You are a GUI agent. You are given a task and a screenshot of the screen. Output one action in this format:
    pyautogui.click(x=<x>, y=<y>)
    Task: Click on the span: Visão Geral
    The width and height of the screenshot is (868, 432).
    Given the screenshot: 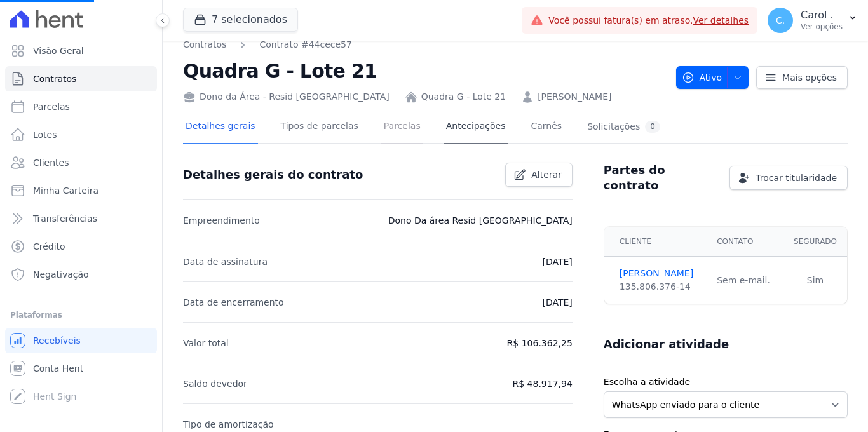 What is the action you would take?
    pyautogui.click(x=58, y=51)
    